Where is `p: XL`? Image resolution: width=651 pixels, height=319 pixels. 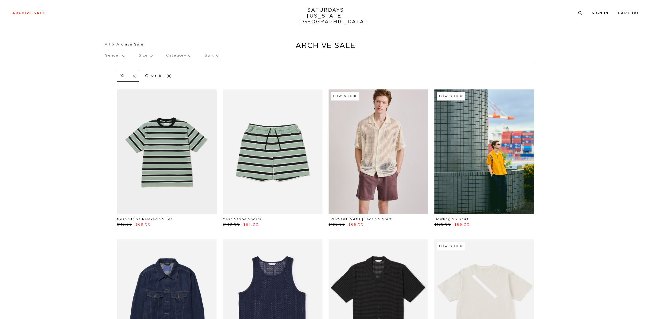 p: XL is located at coordinates (123, 76).